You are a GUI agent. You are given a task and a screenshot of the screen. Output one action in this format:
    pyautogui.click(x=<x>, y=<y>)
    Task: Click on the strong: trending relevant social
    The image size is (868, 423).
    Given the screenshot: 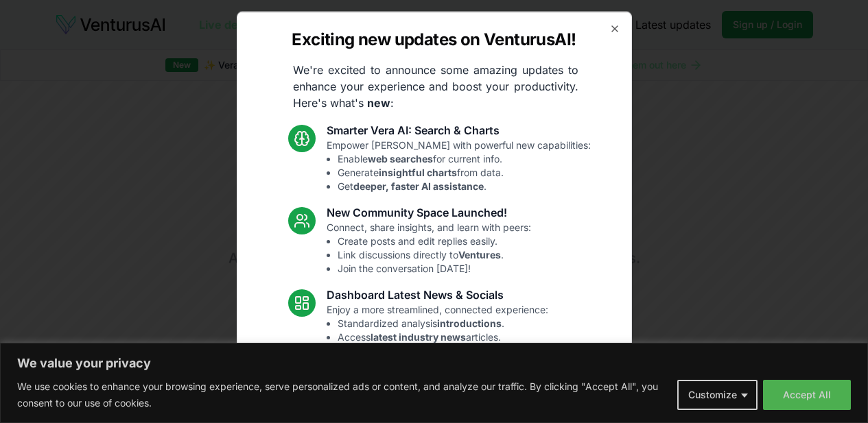 What is the action you would take?
    pyautogui.click(x=410, y=350)
    